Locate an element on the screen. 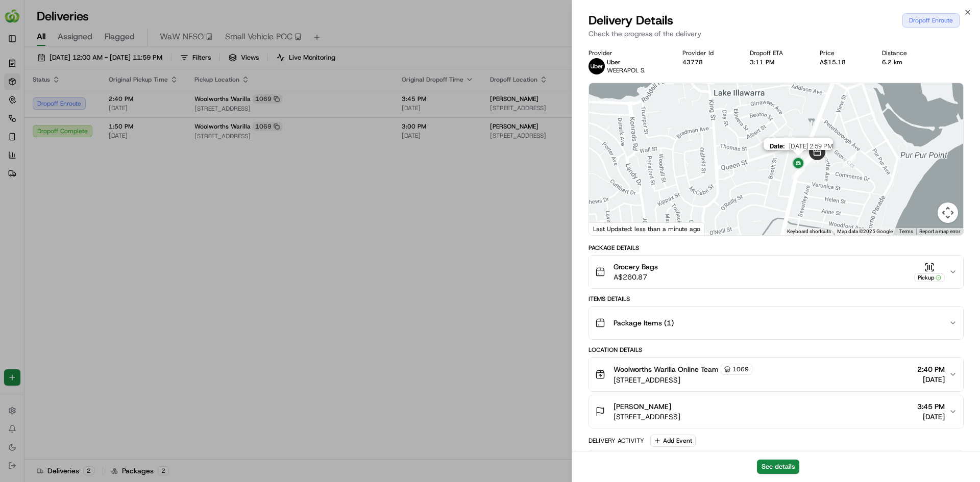 The width and height of the screenshot is (980, 482). div: Location Details is located at coordinates (776, 350).